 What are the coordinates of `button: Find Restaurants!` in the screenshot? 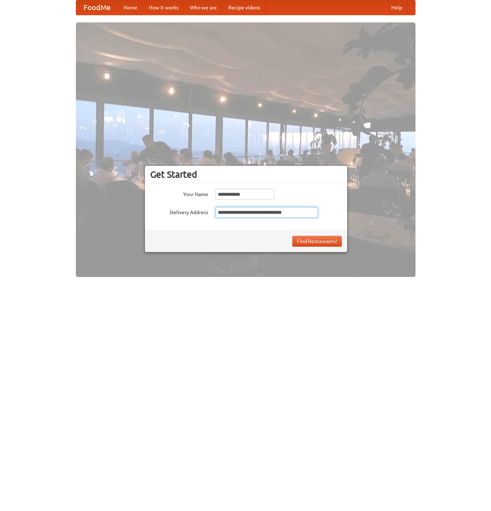 It's located at (317, 241).